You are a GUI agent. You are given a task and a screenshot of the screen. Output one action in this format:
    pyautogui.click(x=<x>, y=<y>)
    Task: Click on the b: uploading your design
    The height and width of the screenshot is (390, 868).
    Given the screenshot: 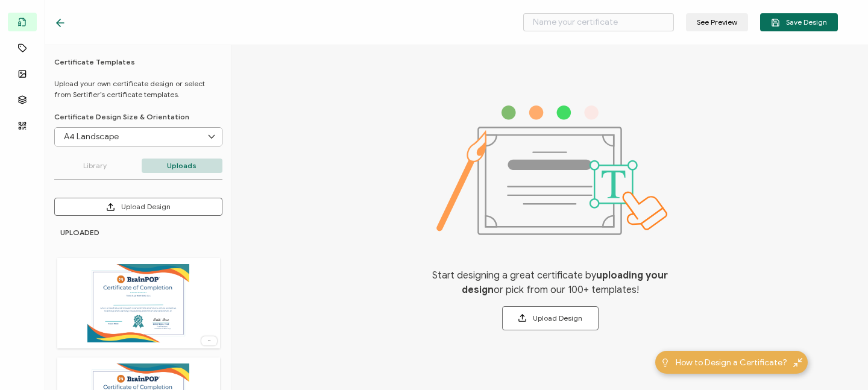 What is the action you would take?
    pyautogui.click(x=565, y=283)
    